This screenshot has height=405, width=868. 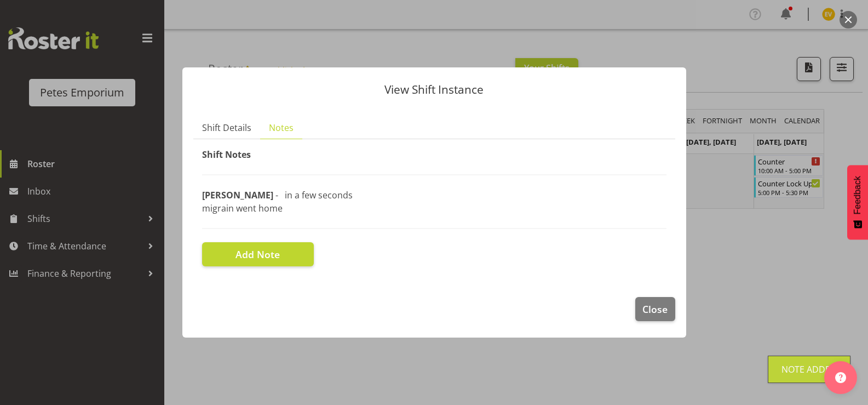 What do you see at coordinates (314, 195) in the screenshot?
I see `span: - in a few seconds` at bounding box center [314, 195].